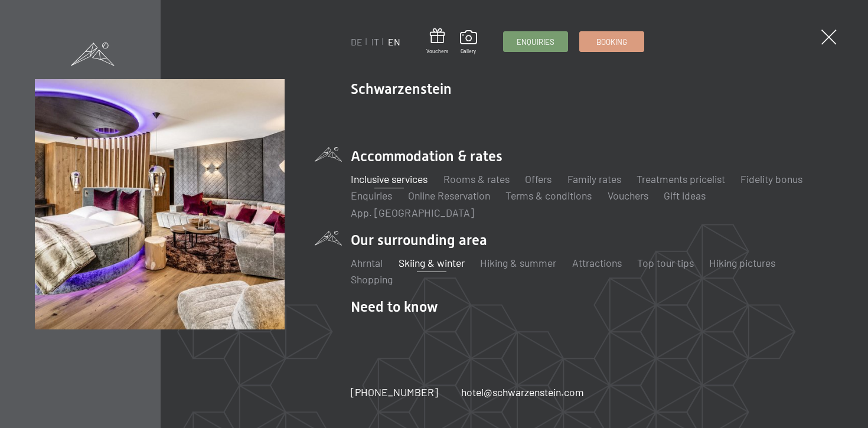 Image resolution: width=868 pixels, height=428 pixels. Describe the element at coordinates (372, 279) in the screenshot. I see `a: Shopping` at that location.